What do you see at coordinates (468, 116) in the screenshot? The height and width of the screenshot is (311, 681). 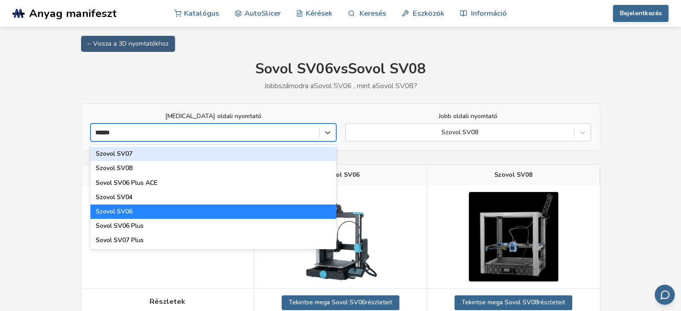 I see `font: Jobb oldali nyomtató` at bounding box center [468, 116].